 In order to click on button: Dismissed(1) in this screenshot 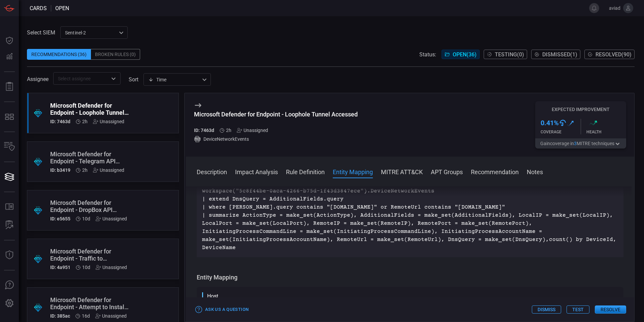, I will do `click(556, 54)`.